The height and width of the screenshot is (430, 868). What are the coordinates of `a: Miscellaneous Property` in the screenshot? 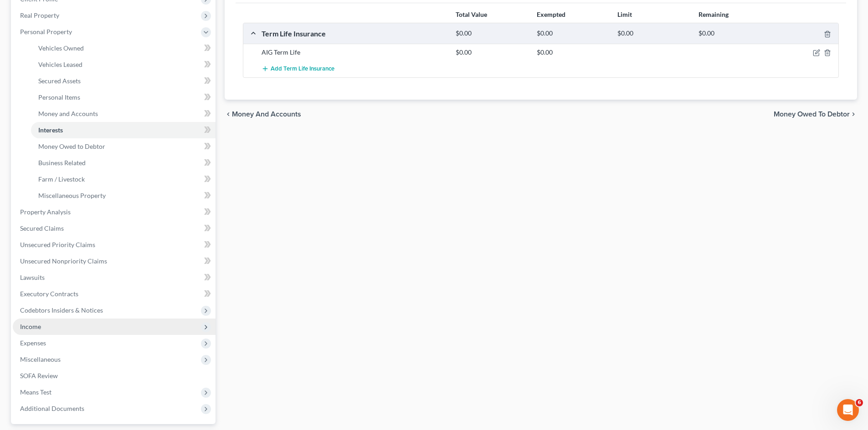 It's located at (123, 196).